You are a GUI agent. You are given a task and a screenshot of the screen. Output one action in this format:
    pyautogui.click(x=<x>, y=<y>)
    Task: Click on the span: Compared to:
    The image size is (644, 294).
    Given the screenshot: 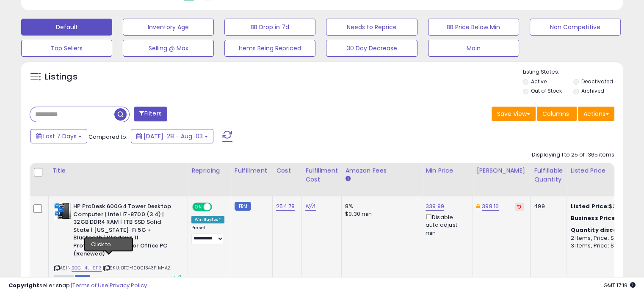 What is the action you would take?
    pyautogui.click(x=108, y=137)
    